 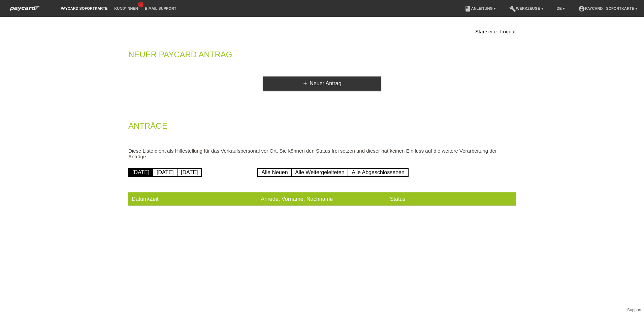 What do you see at coordinates (322, 199) in the screenshot?
I see `th: Anrede, Vorname, Nachname` at bounding box center [322, 199].